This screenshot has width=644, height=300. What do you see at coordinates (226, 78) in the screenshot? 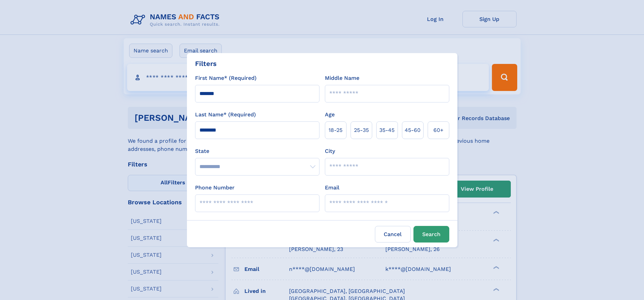
I see `label: First Name* (Required)` at bounding box center [226, 78].